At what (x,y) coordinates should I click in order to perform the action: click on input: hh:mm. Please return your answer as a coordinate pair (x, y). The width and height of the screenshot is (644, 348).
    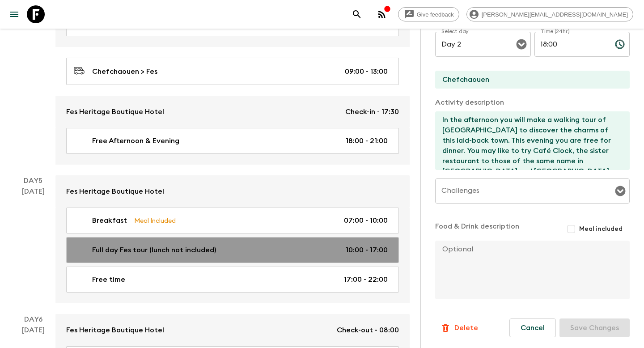
    Looking at the image, I should click on (571, 44).